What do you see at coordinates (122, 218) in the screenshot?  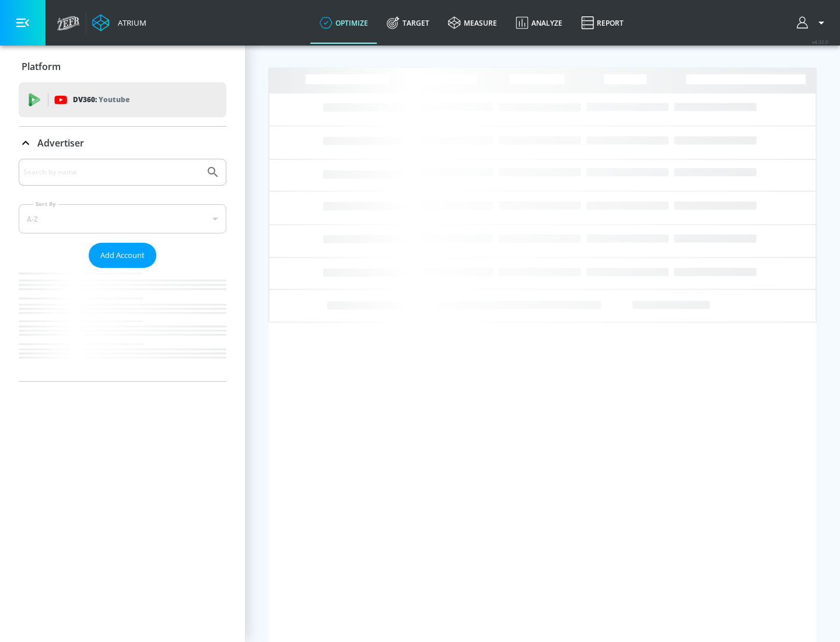 I see `div: A-Z` at bounding box center [122, 218].